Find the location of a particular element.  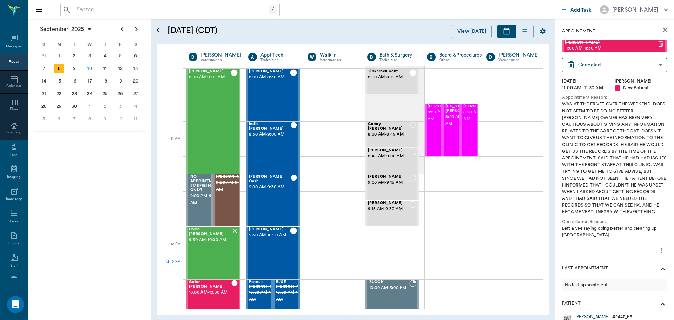

div: New Patient is located at coordinates (641, 88).